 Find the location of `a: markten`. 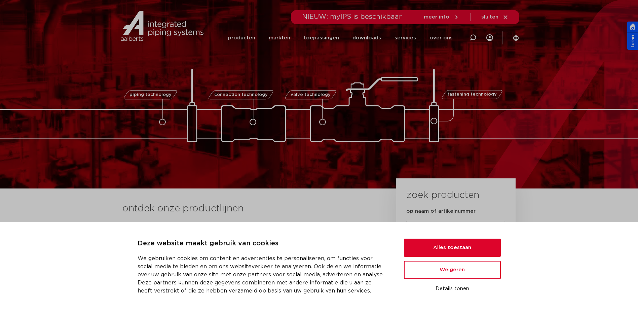

a: markten is located at coordinates (280, 38).